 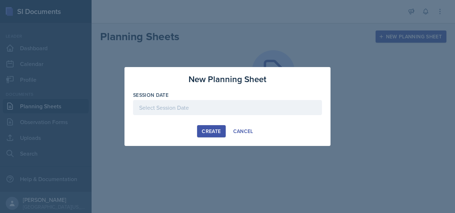 What do you see at coordinates (211, 131) in the screenshot?
I see `button: Create` at bounding box center [211, 131].